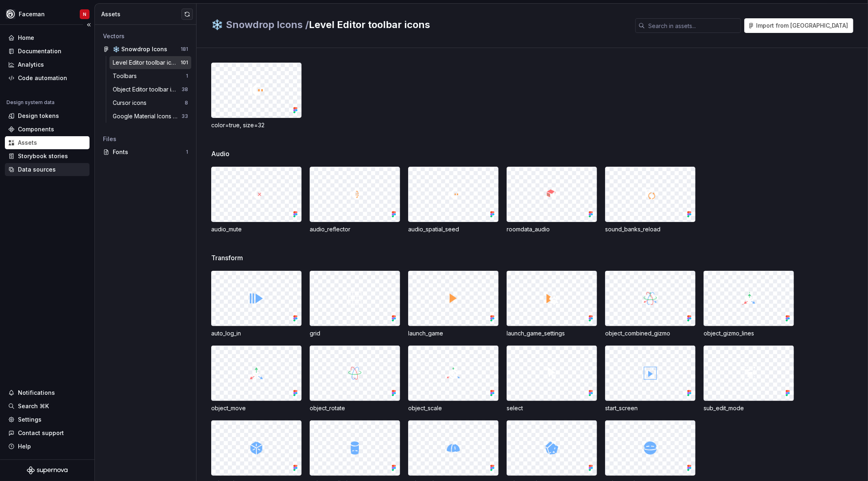 The width and height of the screenshot is (868, 481). I want to click on a: Storybook stories, so click(47, 156).